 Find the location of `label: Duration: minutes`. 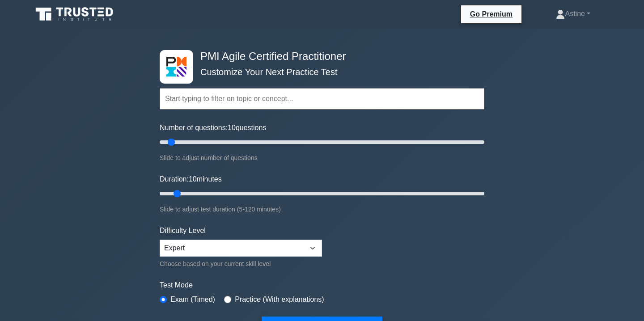

label: Duration: minutes is located at coordinates (190, 179).